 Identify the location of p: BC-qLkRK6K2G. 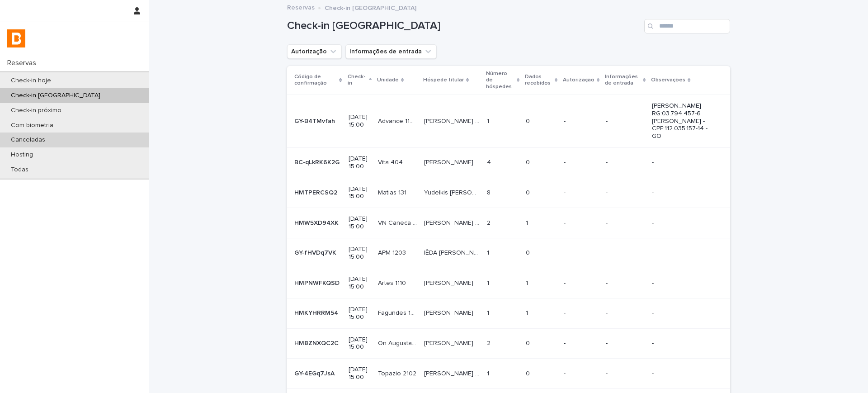
(318, 162).